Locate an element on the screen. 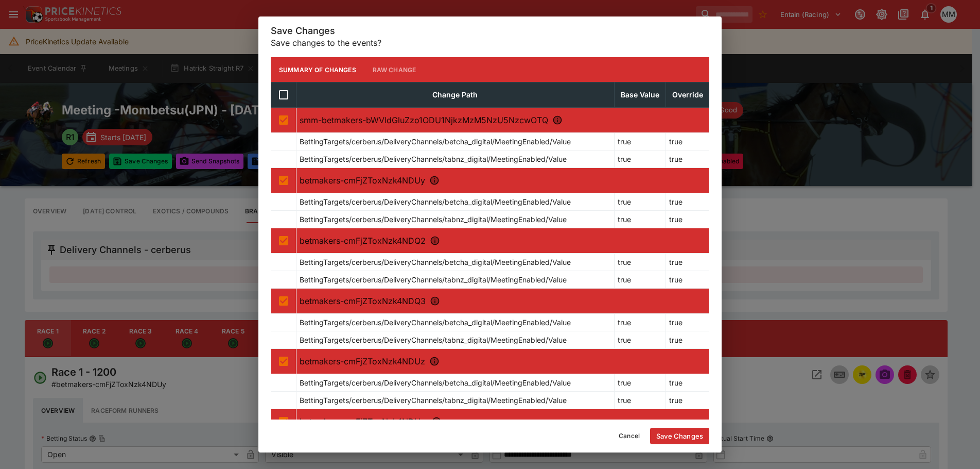 This screenshot has height=469, width=980. p: betmakers-cmFjZToxNzk4NDQ2 is located at coordinates (503, 241).